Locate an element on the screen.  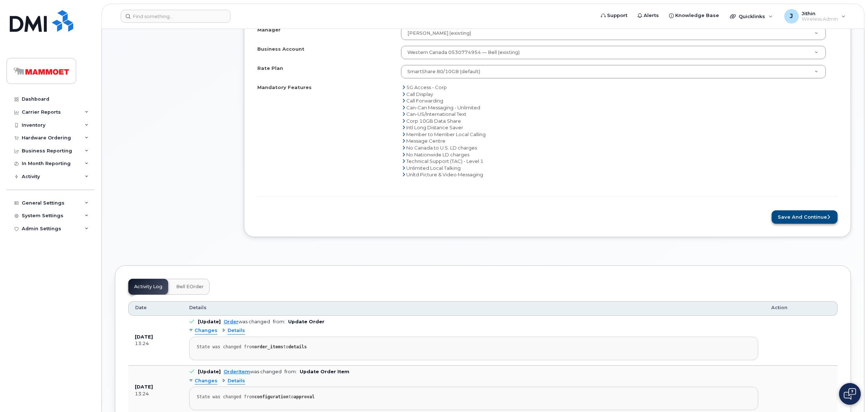
span: Jithin is located at coordinates (819, 13).